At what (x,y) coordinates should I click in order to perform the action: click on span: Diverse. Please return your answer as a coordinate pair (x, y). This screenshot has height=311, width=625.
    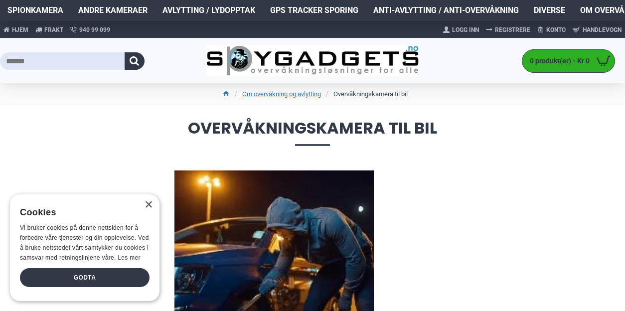
    Looking at the image, I should click on (549, 10).